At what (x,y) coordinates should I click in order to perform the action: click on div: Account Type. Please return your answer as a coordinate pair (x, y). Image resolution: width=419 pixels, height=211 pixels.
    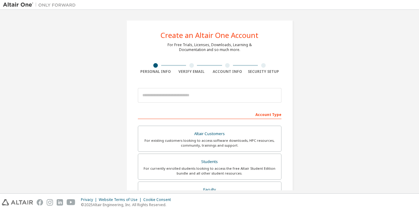
    Looking at the image, I should click on (210, 114).